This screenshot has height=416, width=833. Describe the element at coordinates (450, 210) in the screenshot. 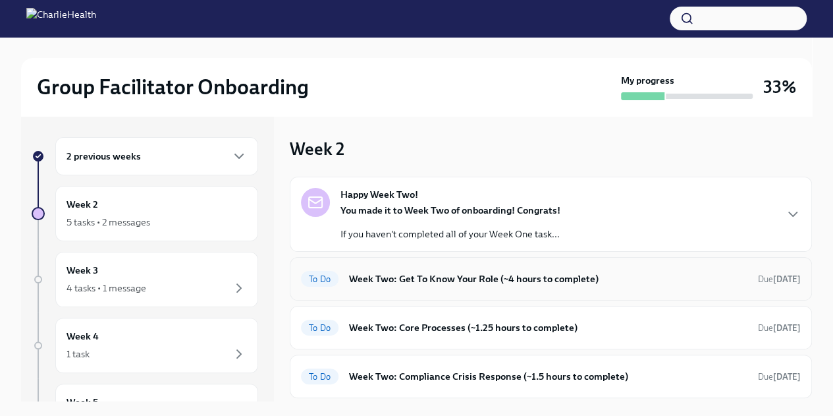

I see `strong: You made it to Week Two of onboarding! Congrats!` at that location.